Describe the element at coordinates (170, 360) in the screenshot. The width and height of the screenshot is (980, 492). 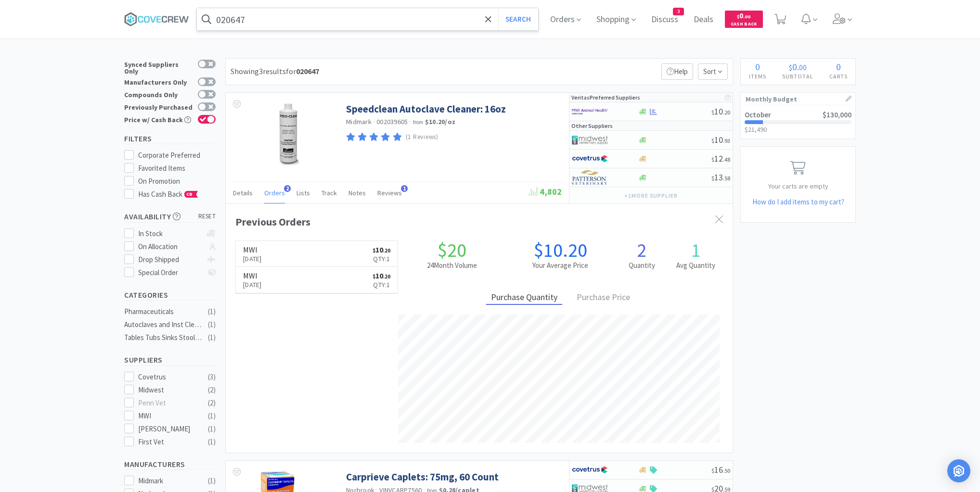
I see `h5: Suppliers` at that location.